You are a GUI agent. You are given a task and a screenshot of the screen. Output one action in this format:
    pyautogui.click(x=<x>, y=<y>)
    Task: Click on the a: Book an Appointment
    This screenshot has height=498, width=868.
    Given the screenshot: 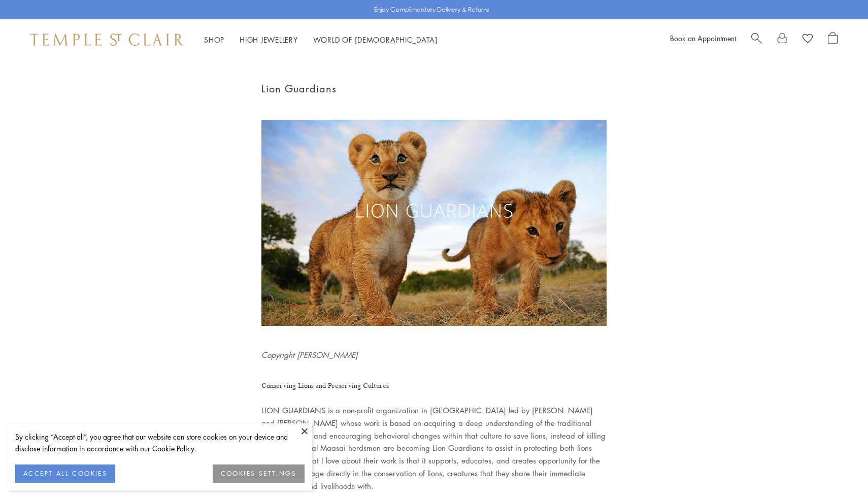 What is the action you would take?
    pyautogui.click(x=703, y=38)
    